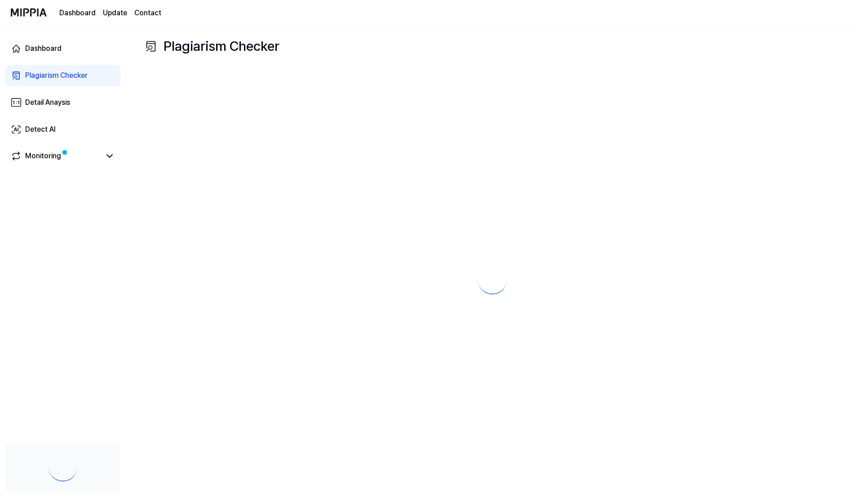 The image size is (859, 504). What do you see at coordinates (148, 13) in the screenshot?
I see `a: Contact` at bounding box center [148, 13].